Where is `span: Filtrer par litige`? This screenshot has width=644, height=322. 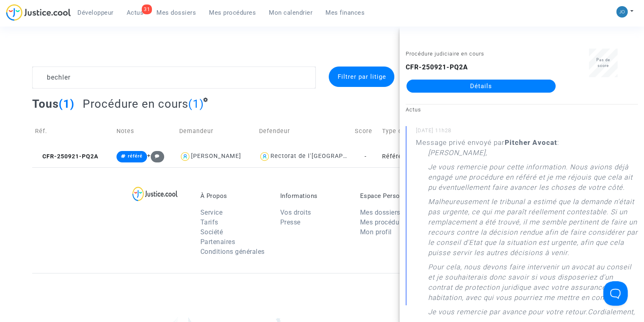 span: Filtrer par litige is located at coordinates (361, 76).